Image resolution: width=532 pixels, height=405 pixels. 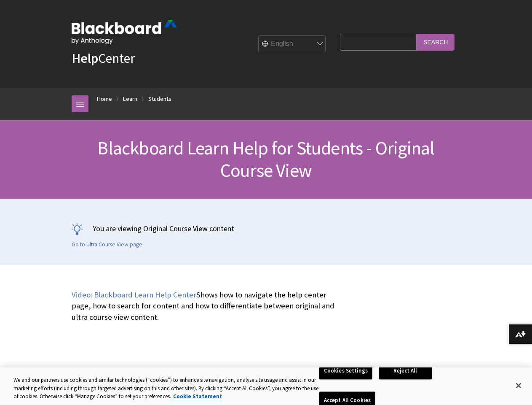 I want to click on p: Shows how to navigate the help center page, how to search for content and how to differentiate be..., so click(x=204, y=305).